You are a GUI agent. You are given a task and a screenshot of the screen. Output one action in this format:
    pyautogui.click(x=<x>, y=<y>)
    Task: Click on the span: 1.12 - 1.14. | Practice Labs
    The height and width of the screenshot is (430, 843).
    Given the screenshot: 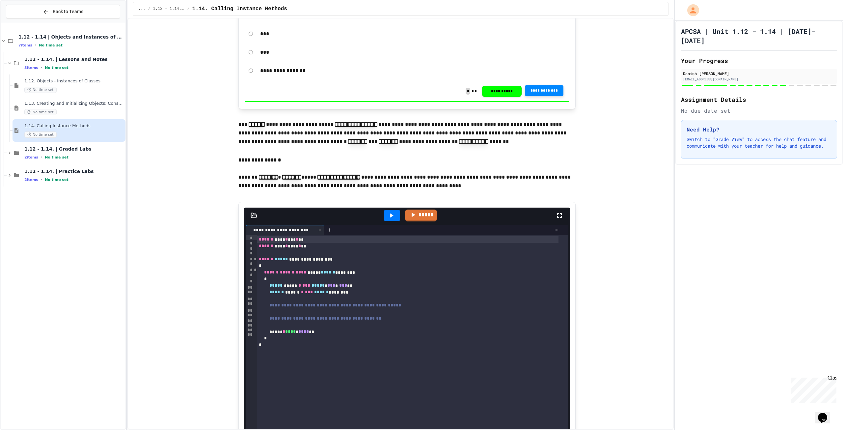 What is the action you would take?
    pyautogui.click(x=74, y=171)
    